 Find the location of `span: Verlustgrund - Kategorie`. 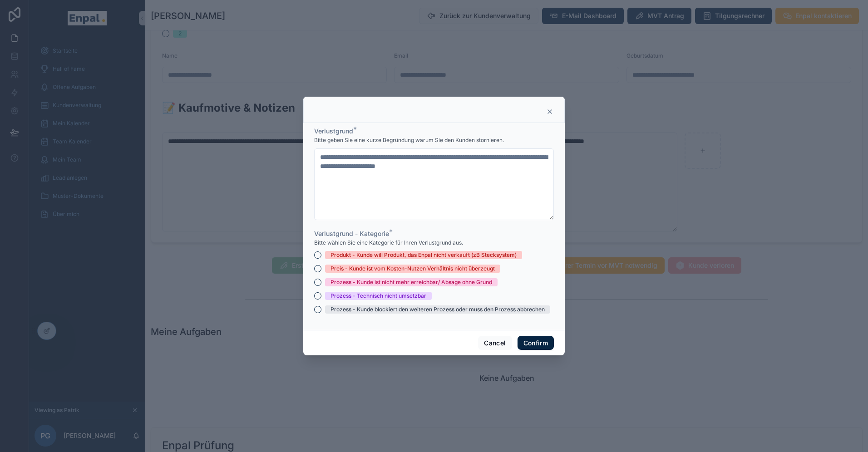

span: Verlustgrund - Kategorie is located at coordinates (351, 233).